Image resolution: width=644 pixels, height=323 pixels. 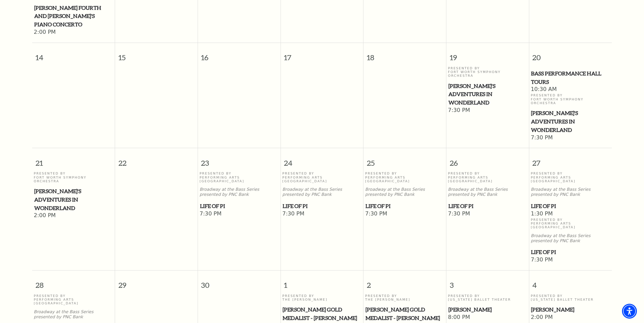 What do you see at coordinates (405, 54) in the screenshot?
I see `span: 18` at bounding box center [405, 54].